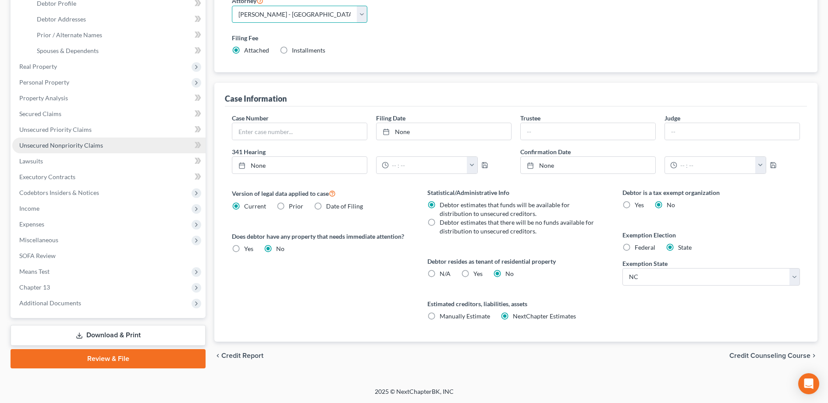  Describe the element at coordinates (711, 235) in the screenshot. I see `label: Exemption Election` at that location.